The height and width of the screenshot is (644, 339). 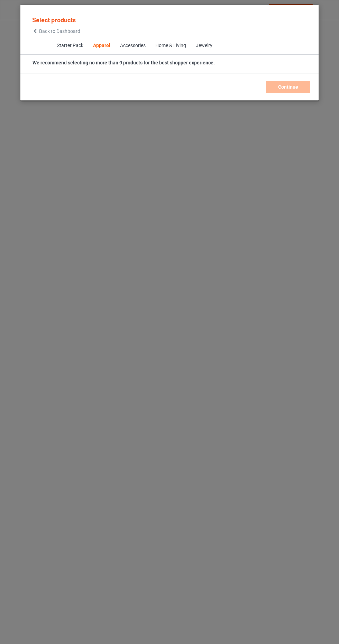 What do you see at coordinates (60, 31) in the screenshot?
I see `span: Back to Dashboard` at bounding box center [60, 31].